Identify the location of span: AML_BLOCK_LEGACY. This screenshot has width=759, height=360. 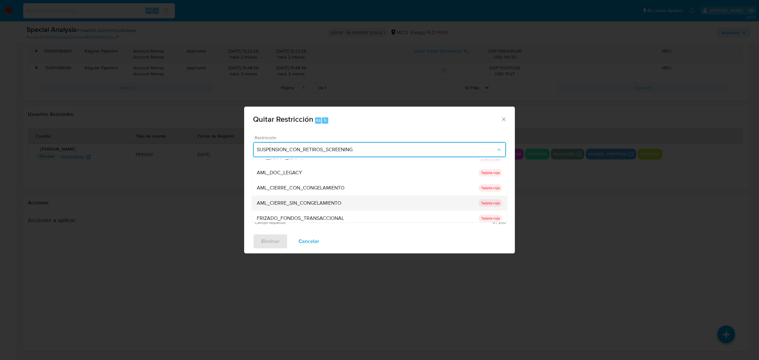
(282, 157).